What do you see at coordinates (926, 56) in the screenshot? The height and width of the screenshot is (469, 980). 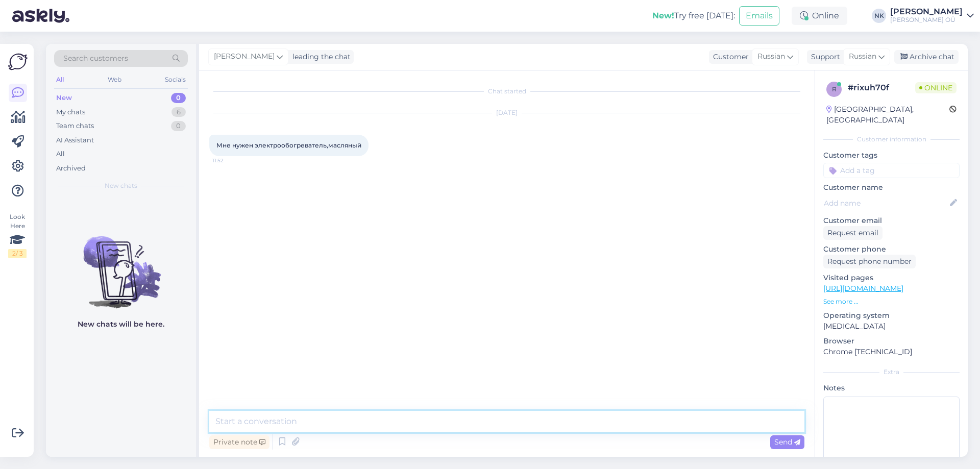 I see `div: Archive chat` at bounding box center [926, 56].